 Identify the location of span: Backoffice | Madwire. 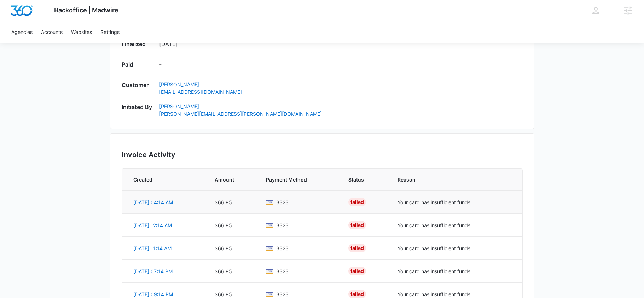
(86, 10).